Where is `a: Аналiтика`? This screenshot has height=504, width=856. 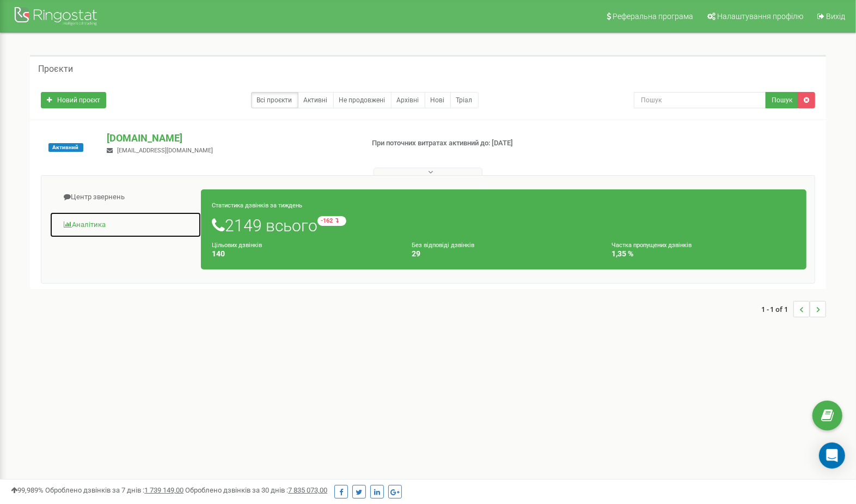
a: Аналiтика is located at coordinates (125, 225).